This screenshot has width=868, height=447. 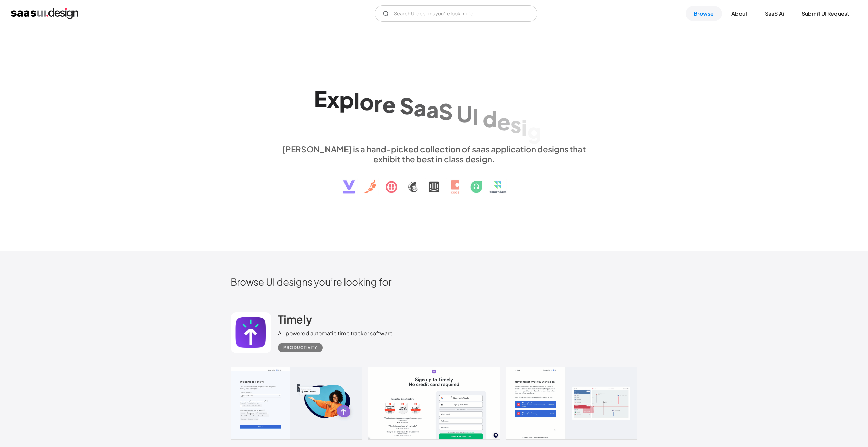 What do you see at coordinates (45, 14) in the screenshot?
I see `a: home` at bounding box center [45, 14].